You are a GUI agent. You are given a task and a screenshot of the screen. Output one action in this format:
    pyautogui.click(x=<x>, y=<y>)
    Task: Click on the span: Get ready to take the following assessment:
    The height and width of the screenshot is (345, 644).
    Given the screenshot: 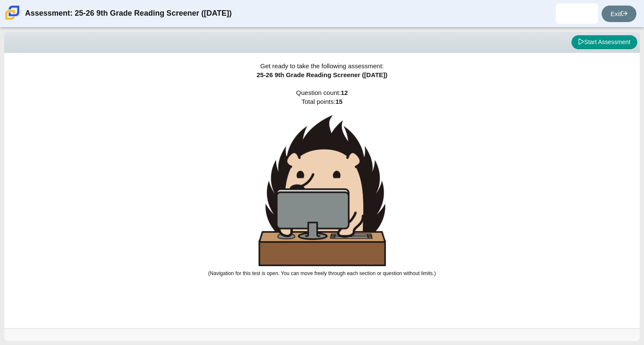 What is the action you would take?
    pyautogui.click(x=322, y=65)
    